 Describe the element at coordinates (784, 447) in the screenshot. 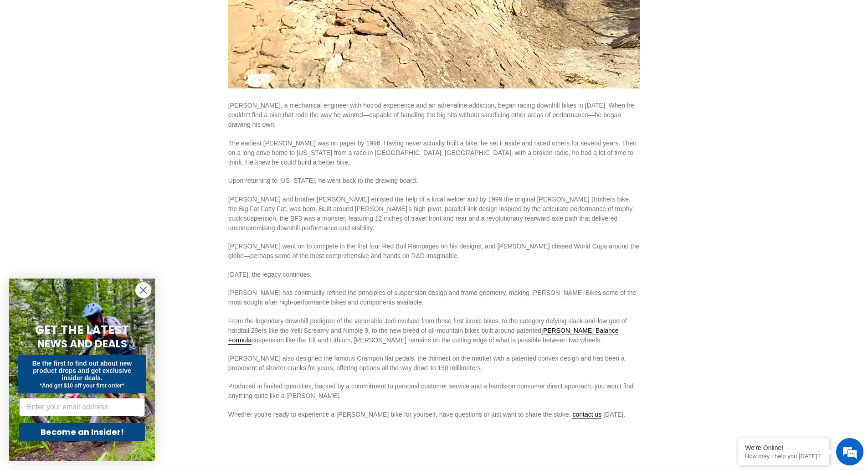

I see `div: We're Online!` at that location.